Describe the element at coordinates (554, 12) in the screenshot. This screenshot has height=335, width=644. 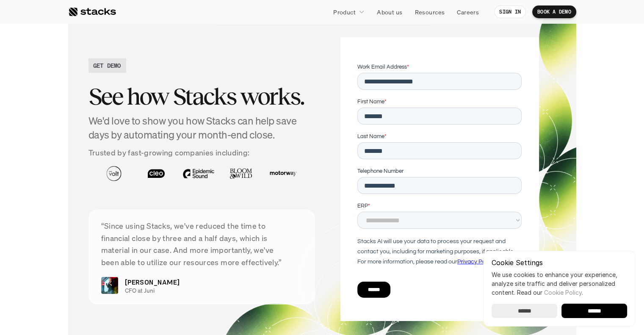
I see `a: BOOK A DEMO` at that location.